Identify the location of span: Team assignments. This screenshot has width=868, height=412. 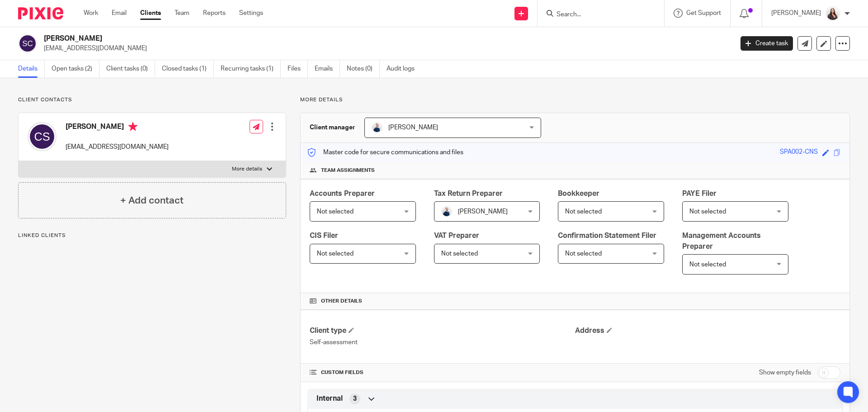
(348, 171).